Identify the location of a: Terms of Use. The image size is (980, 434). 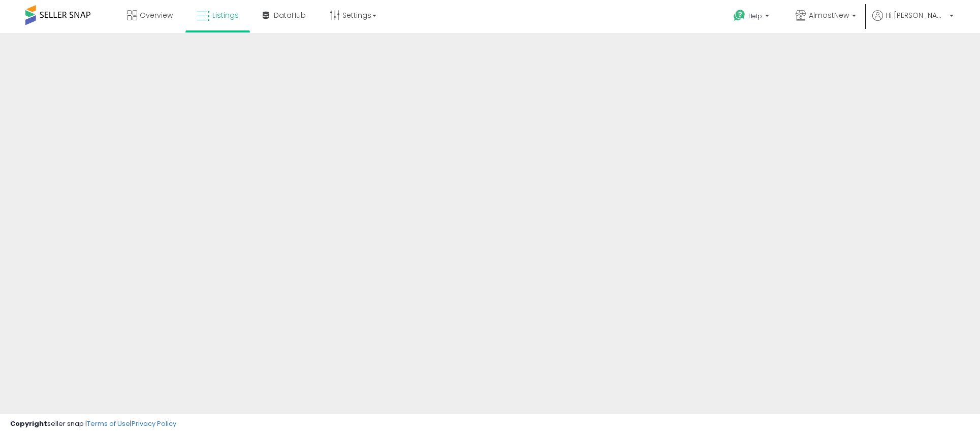
(108, 423).